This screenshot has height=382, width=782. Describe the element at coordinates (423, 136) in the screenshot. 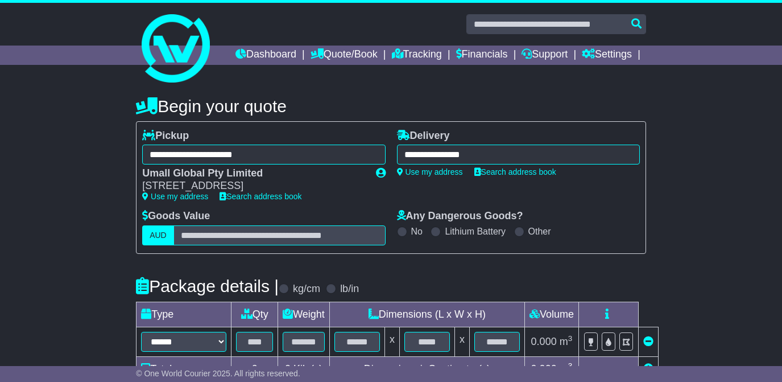

I see `label: Delivery` at that location.